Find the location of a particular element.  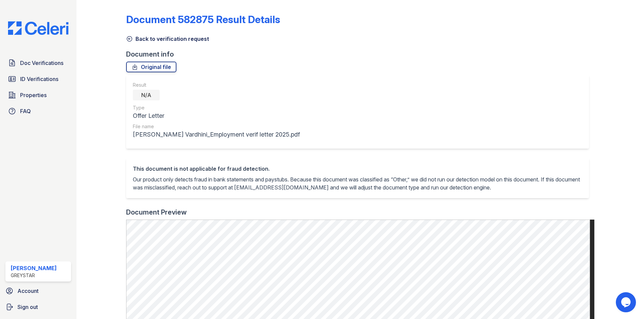

div: Greystar is located at coordinates (33, 276).